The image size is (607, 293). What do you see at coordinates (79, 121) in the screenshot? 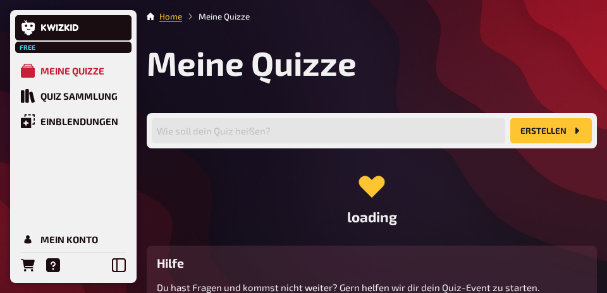
I see `div: Einblendungen` at bounding box center [79, 121].